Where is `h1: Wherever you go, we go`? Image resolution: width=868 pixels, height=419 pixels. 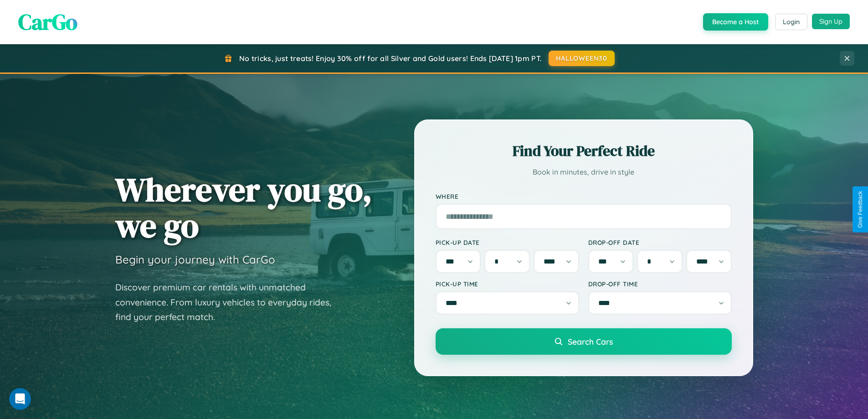
h1: Wherever you go, we go is located at coordinates (244, 207).